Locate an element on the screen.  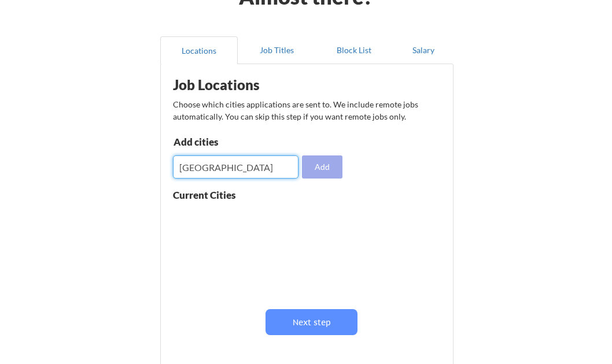
input: Type here... is located at coordinates (235, 167).